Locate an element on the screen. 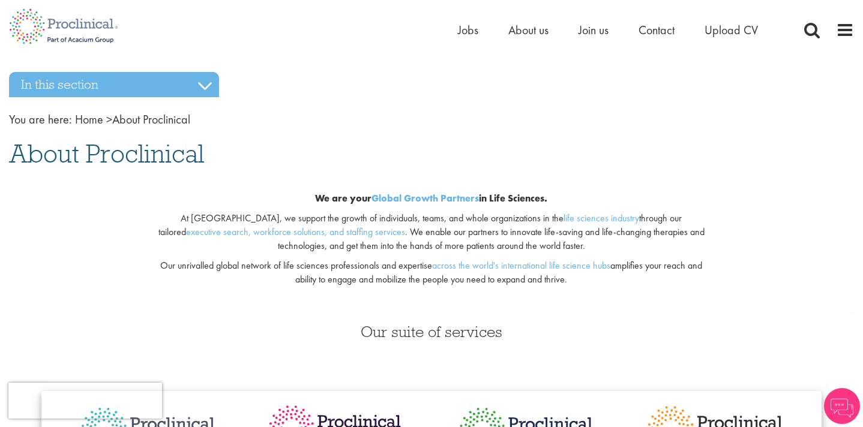 Image resolution: width=863 pixels, height=427 pixels. a: life sciences industry is located at coordinates (601, 218).